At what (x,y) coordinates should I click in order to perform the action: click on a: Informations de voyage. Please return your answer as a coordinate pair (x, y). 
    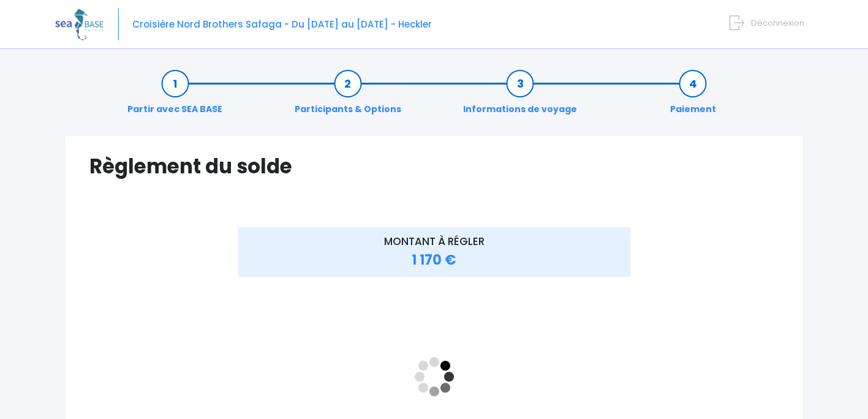
    Looking at the image, I should click on (520, 96).